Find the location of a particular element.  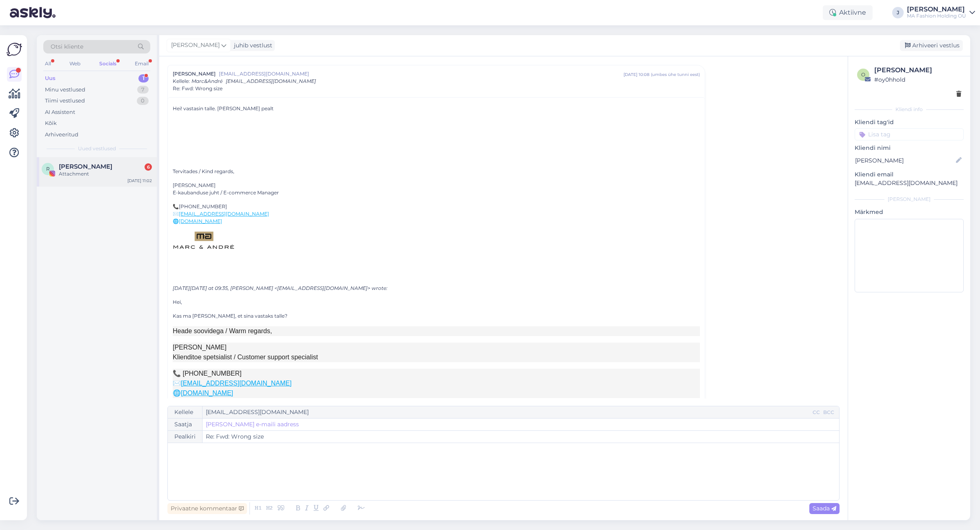

input: Lisa tag is located at coordinates (909, 134).